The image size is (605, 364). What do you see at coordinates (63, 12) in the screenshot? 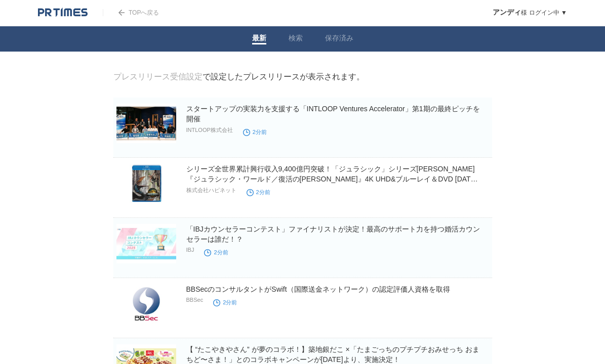
I see `img: logo.png` at bounding box center [63, 12].